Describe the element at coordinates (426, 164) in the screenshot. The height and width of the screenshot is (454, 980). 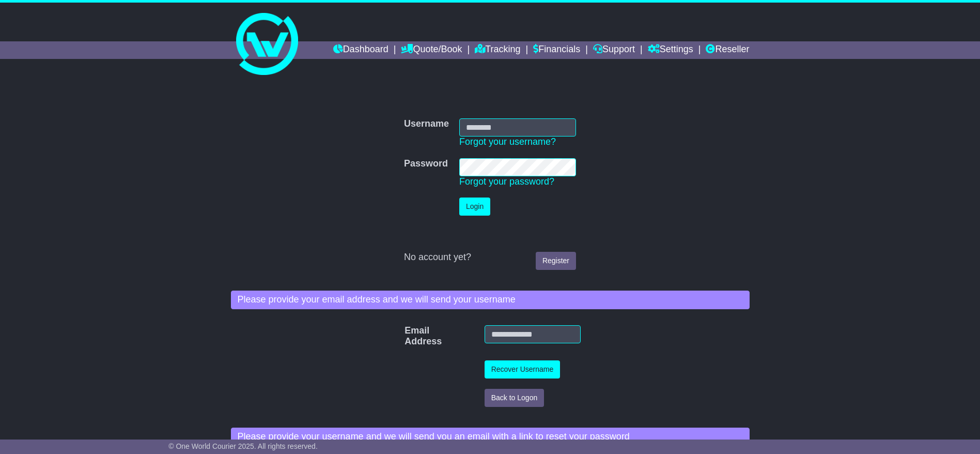
I see `label: Password` at that location.